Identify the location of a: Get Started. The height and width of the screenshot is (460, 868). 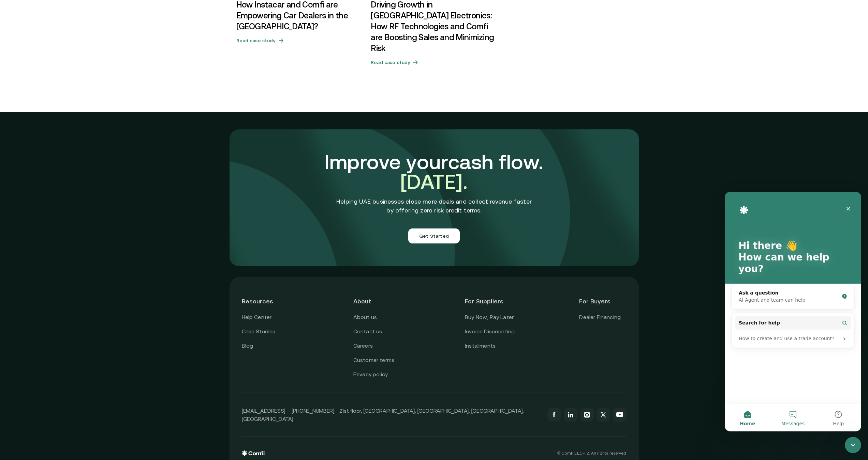
(434, 236).